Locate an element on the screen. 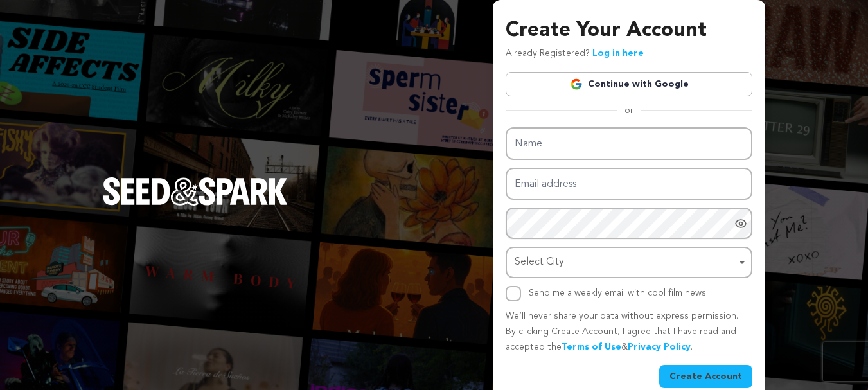 This screenshot has height=390, width=868. h3: Create Your Account is located at coordinates (629, 31).